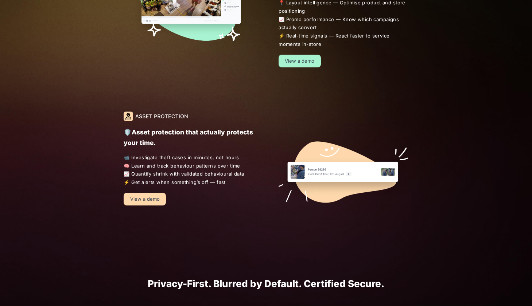 Image resolution: width=532 pixels, height=306 pixels. I want to click on span: 📹 Investigate theft cases in minutes, not hours 🧠 Learn and track behaviour patterns over time 📈 ..., so click(189, 170).